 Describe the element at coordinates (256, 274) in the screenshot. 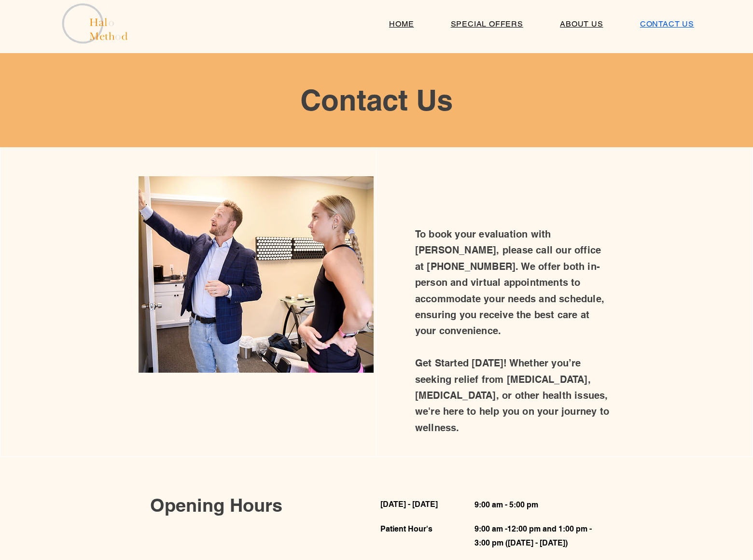

I see `img: Instructing a patient after treating neuropathy, functional medicine, hormone health, chronic con...` at that location.